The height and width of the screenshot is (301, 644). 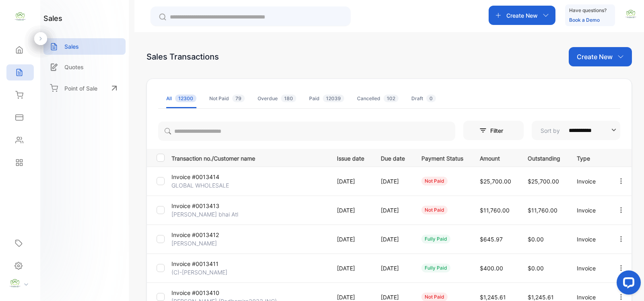 What do you see at coordinates (197, 264) in the screenshot?
I see `p: Invoice #0013411` at bounding box center [197, 264].